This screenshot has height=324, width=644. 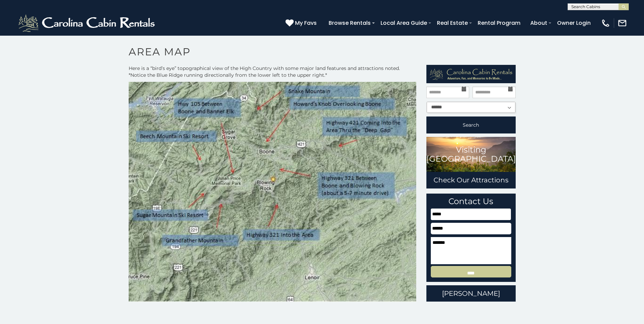 What do you see at coordinates (471, 125) in the screenshot?
I see `button: Search` at bounding box center [471, 125].